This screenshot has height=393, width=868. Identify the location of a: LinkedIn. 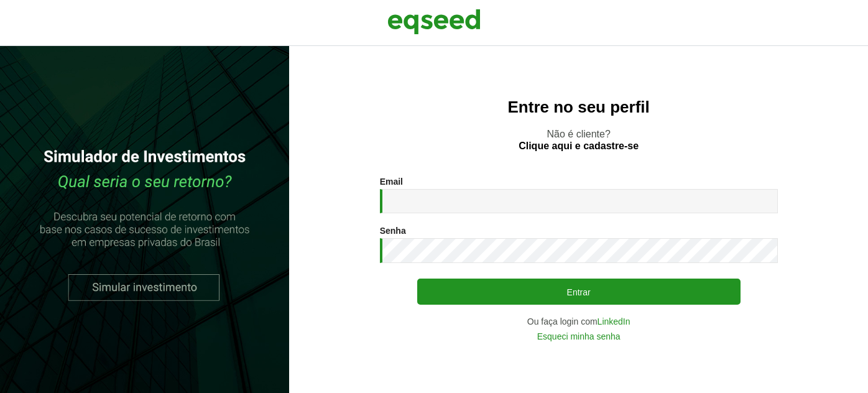
(614, 321).